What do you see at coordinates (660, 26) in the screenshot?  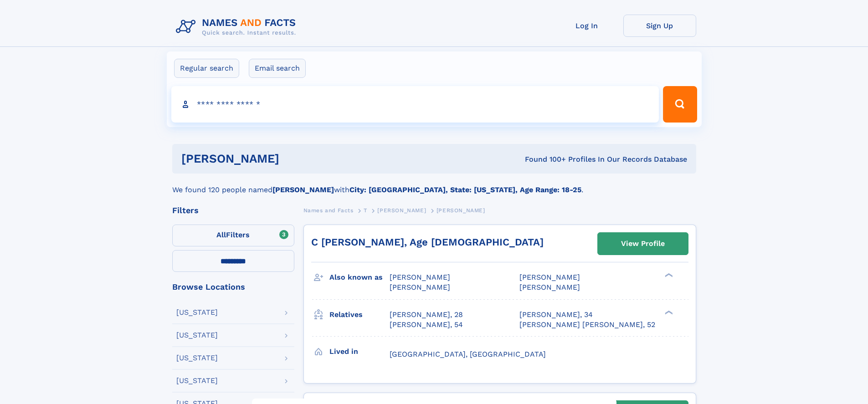 I see `a: Sign Up` at bounding box center [660, 26].